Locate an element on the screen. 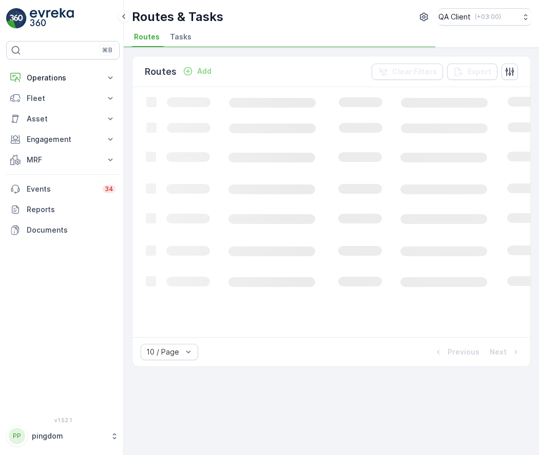 The width and height of the screenshot is (539, 455). p: Reports is located at coordinates (71, 210).